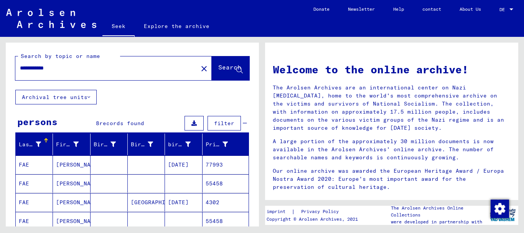  What do you see at coordinates (71, 144) in the screenshot?
I see `mat-header-cell: First name` at bounding box center [71, 144].